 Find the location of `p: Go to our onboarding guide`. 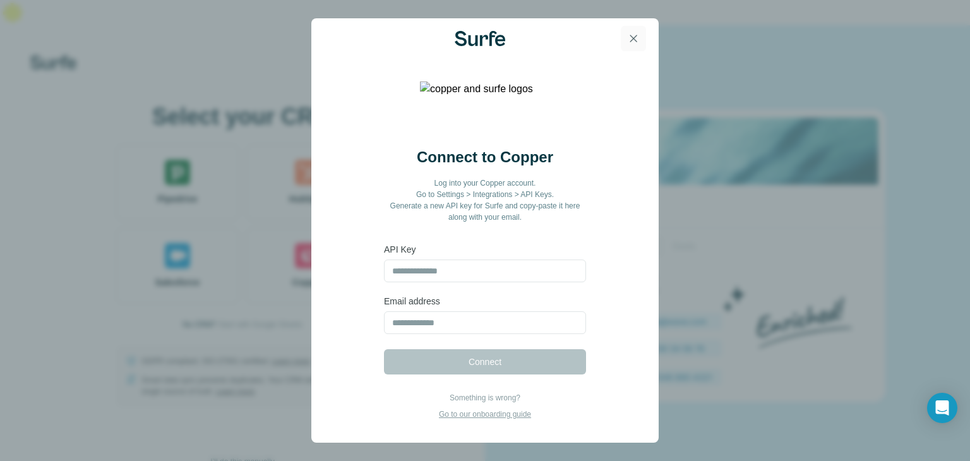

p: Go to our onboarding guide is located at coordinates (485, 414).